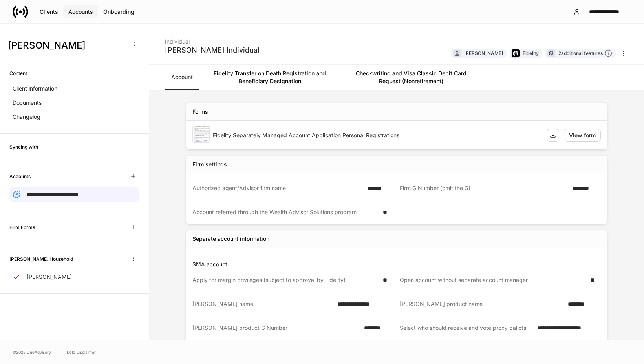 The width and height of the screenshot is (644, 364). Describe the element at coordinates (20, 176) in the screenshot. I see `h6: Accounts` at that location.